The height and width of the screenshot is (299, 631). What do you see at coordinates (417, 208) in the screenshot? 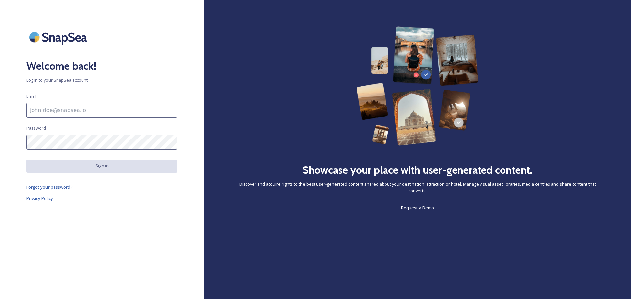
I see `a: Request a Demo` at bounding box center [417, 208].